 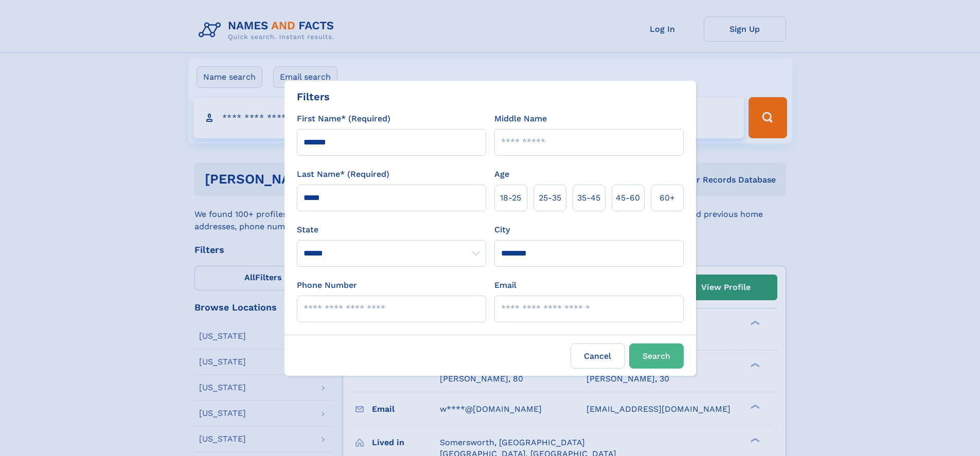 I want to click on button: Search, so click(x=656, y=355).